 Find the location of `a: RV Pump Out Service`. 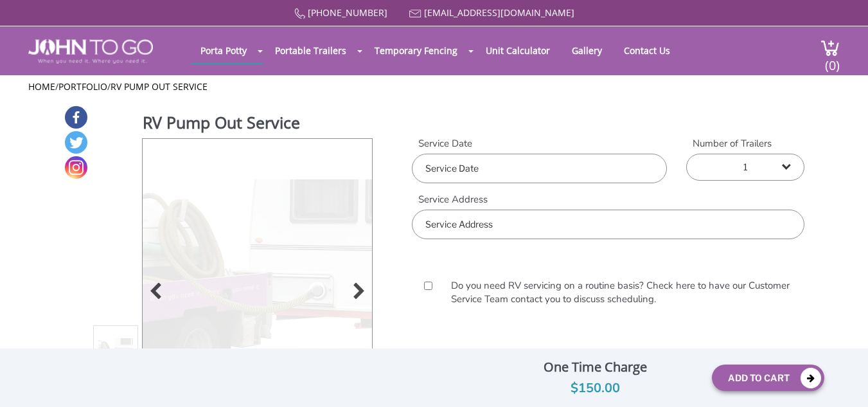

a: RV Pump Out Service is located at coordinates (159, 86).